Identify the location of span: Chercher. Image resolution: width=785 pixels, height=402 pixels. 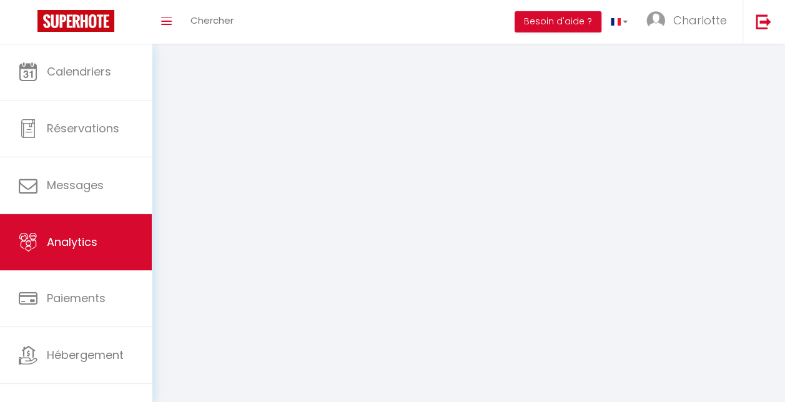
(212, 20).